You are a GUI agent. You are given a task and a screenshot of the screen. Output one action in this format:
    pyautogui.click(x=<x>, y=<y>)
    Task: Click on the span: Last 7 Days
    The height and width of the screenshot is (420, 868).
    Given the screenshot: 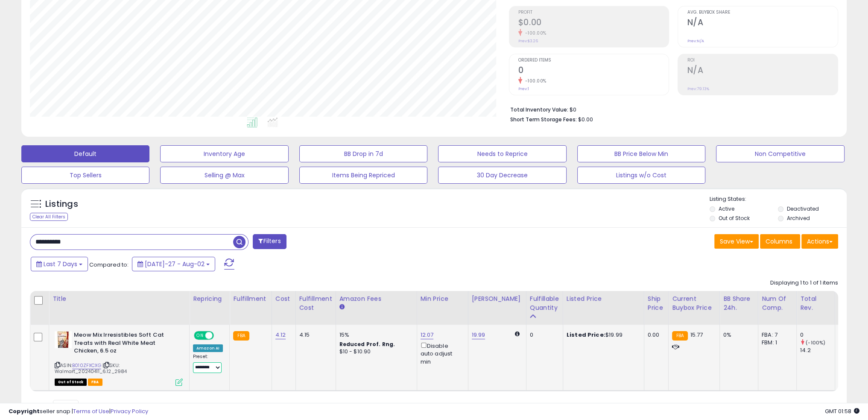 What is the action you would take?
    pyautogui.click(x=60, y=264)
    